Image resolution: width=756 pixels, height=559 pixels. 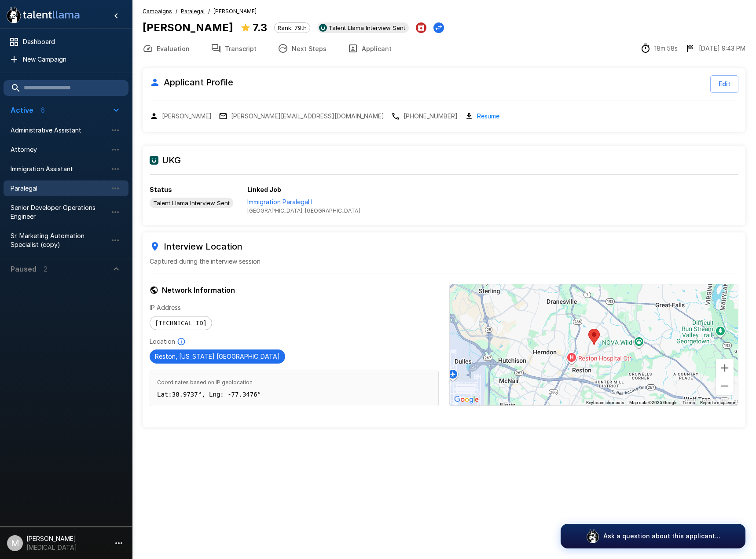 I want to click on button: Zoom in, so click(x=725, y=368).